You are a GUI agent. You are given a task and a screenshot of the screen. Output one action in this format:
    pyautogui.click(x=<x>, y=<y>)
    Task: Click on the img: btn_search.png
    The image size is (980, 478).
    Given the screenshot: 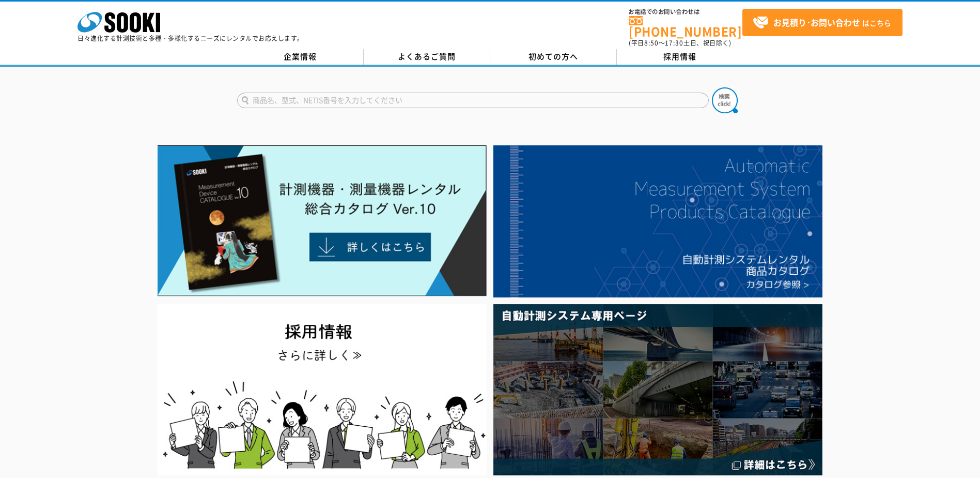 What is the action you would take?
    pyautogui.click(x=725, y=100)
    